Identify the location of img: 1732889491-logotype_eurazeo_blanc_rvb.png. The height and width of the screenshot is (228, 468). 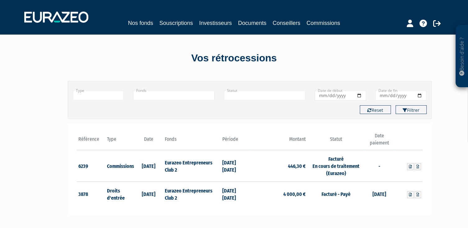
(56, 17).